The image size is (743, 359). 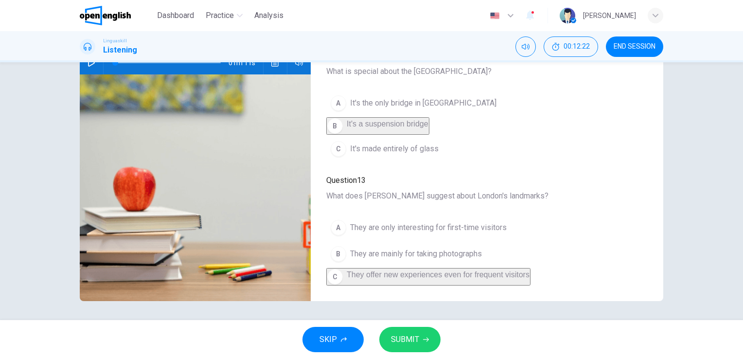 I want to click on a: Analysis, so click(x=269, y=16).